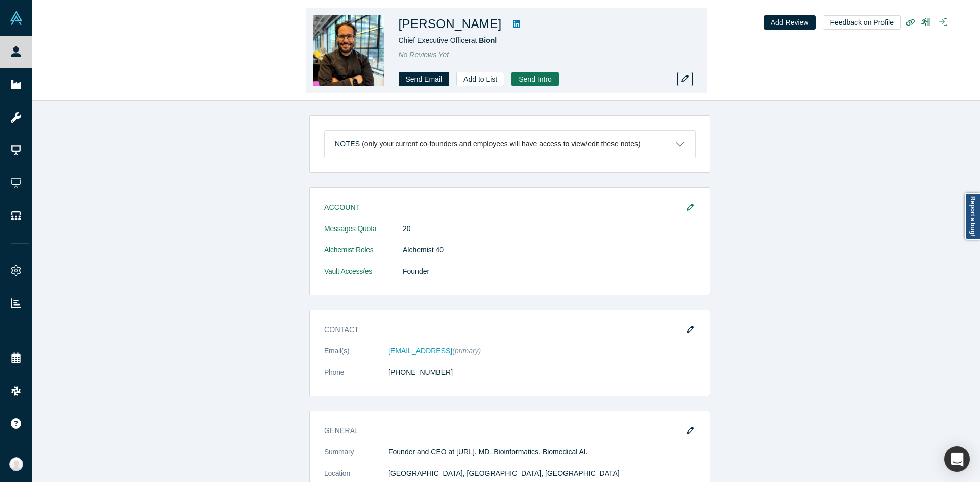 The height and width of the screenshot is (482, 980). What do you see at coordinates (487, 41) in the screenshot?
I see `span: Bionl` at bounding box center [487, 41].